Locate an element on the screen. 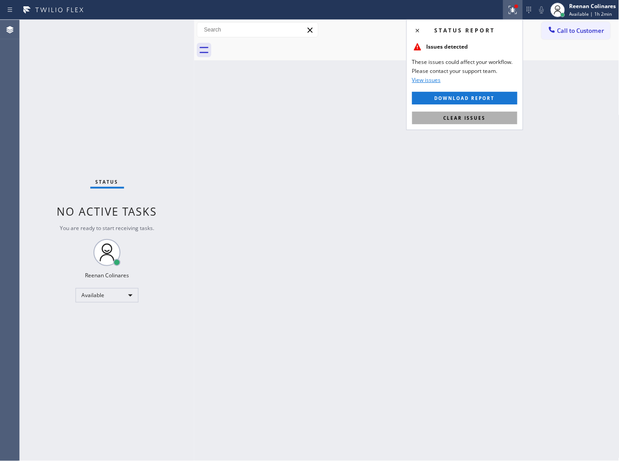 The height and width of the screenshot is (461, 619). button: Call to Customer is located at coordinates (576, 31).